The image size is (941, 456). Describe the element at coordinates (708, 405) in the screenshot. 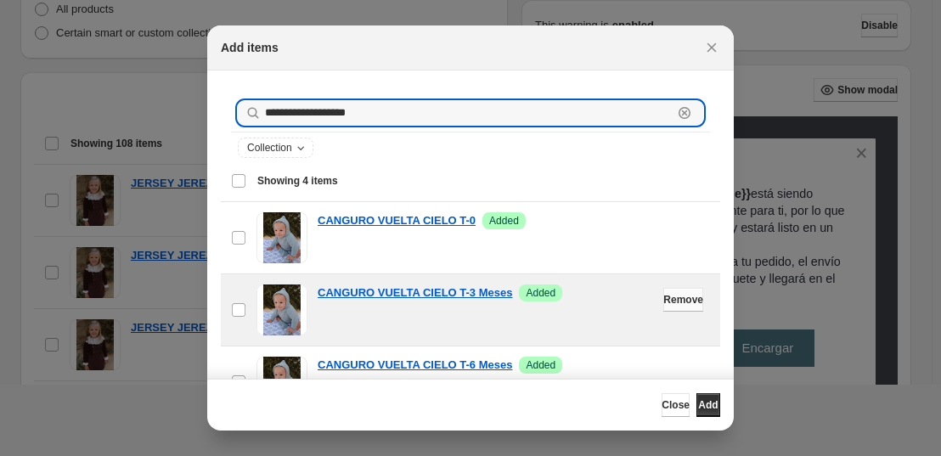

I see `span: Add` at that location.